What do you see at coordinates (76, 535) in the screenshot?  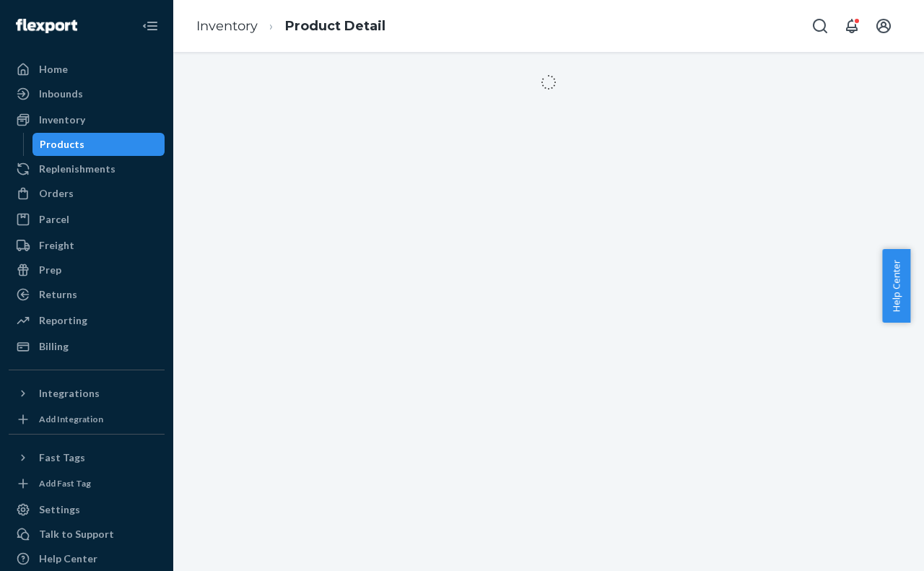 I see `div: Talk to Support` at bounding box center [76, 535].